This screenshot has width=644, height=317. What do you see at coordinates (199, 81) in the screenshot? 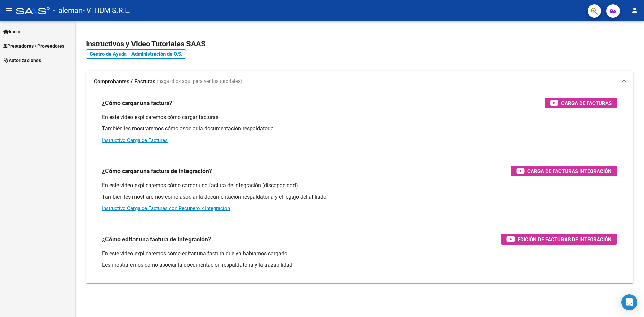
I see `span: (haga click aquí para ver los tutoriales)` at bounding box center [199, 81].